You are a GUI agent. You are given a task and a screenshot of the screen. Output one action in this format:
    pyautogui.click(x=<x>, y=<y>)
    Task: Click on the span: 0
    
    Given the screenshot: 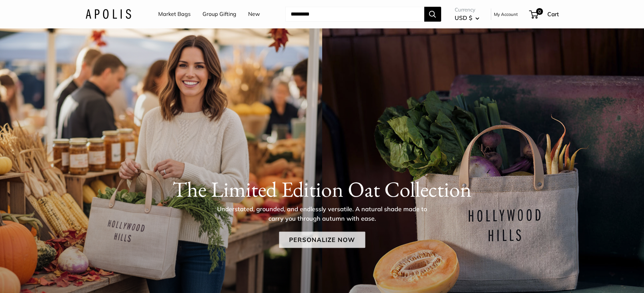 What is the action you would take?
    pyautogui.click(x=539, y=11)
    